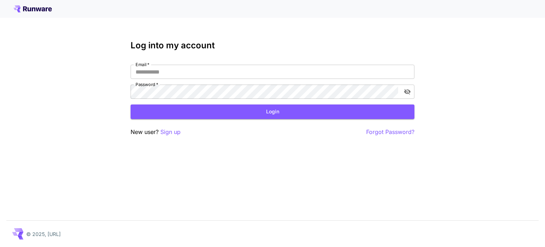  What do you see at coordinates (170, 132) in the screenshot?
I see `button: Sign up` at bounding box center [170, 132].